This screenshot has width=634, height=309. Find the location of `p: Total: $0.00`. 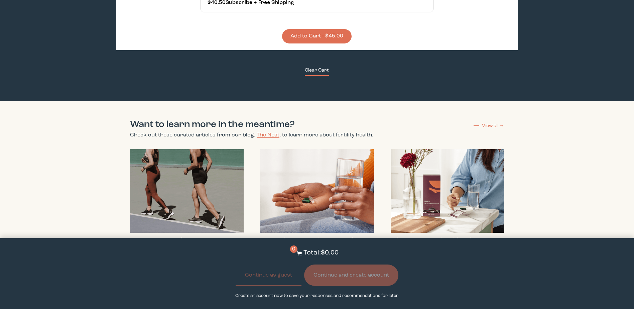

p: Total: $0.00 is located at coordinates (321, 252).